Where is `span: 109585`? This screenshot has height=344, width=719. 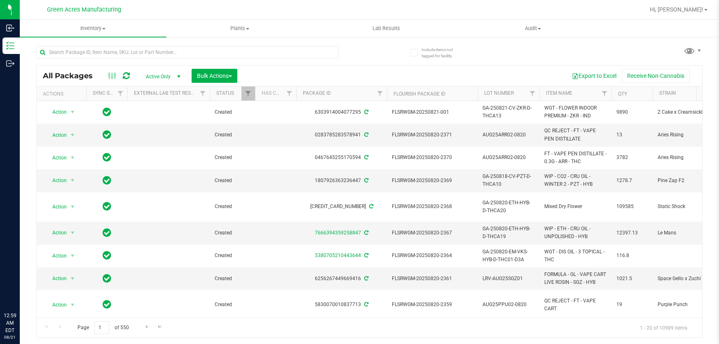
span: 109585 is located at coordinates (632, 206).